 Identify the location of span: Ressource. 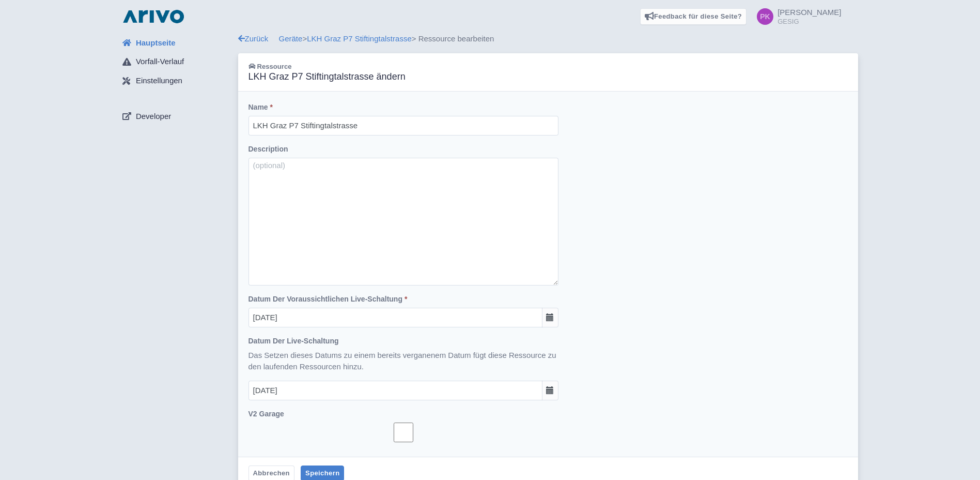
(274, 66).